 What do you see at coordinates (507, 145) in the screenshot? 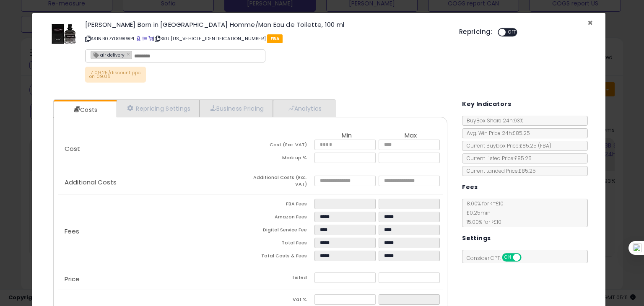
I see `span: Current Buybox Price:` at bounding box center [507, 145].